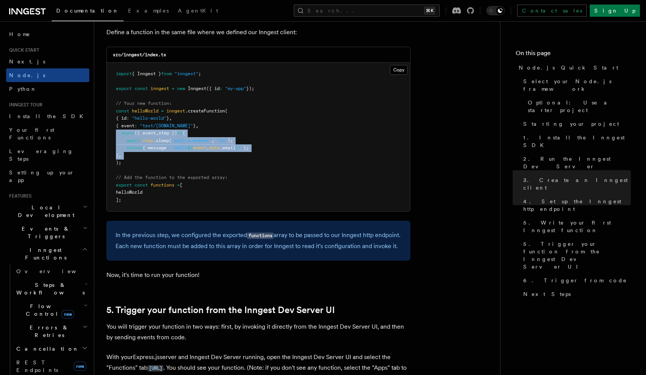 This screenshot has height=375, width=646. Describe the element at coordinates (573, 55) in the screenshot. I see `h4: On this page` at that location.